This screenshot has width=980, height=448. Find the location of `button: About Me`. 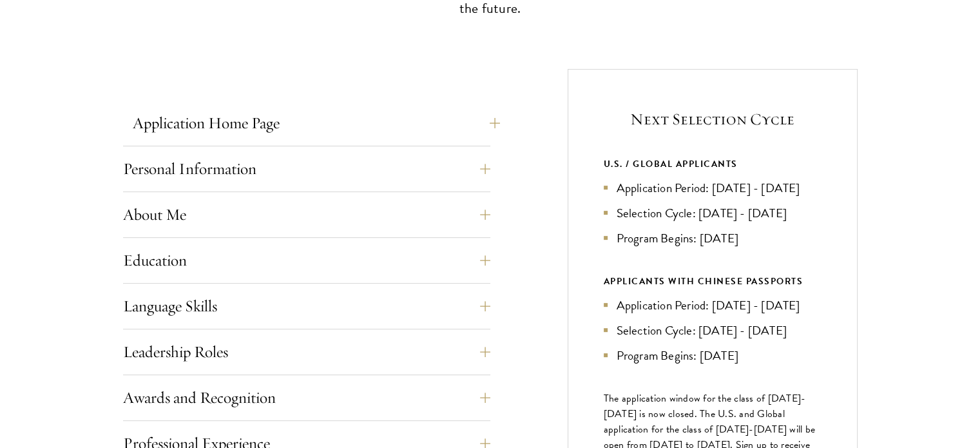

button: About Me is located at coordinates (307, 215).